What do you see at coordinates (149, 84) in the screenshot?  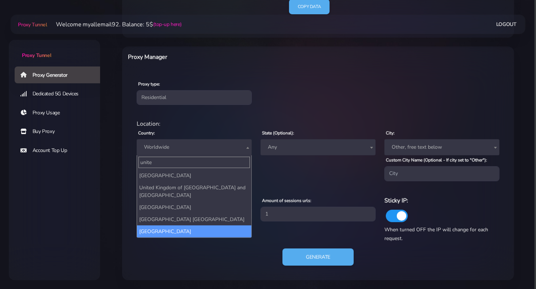 I see `label: Proxy type:` at bounding box center [149, 84].